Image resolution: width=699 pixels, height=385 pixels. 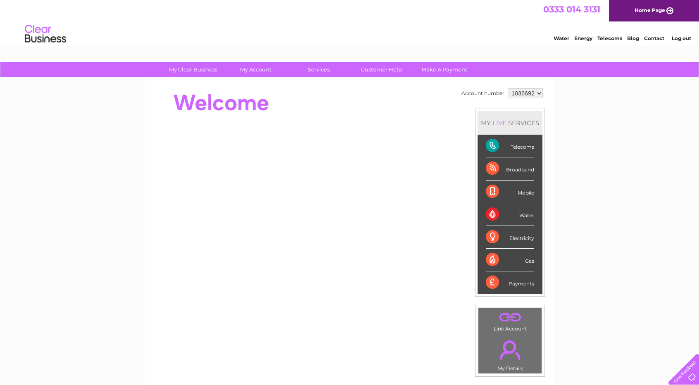 What do you see at coordinates (510, 260) in the screenshot?
I see `div: Gas` at bounding box center [510, 260].